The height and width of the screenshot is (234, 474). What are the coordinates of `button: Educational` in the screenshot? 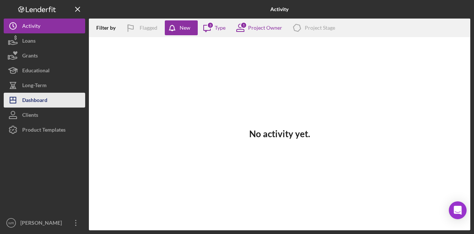 It's located at (44, 70).